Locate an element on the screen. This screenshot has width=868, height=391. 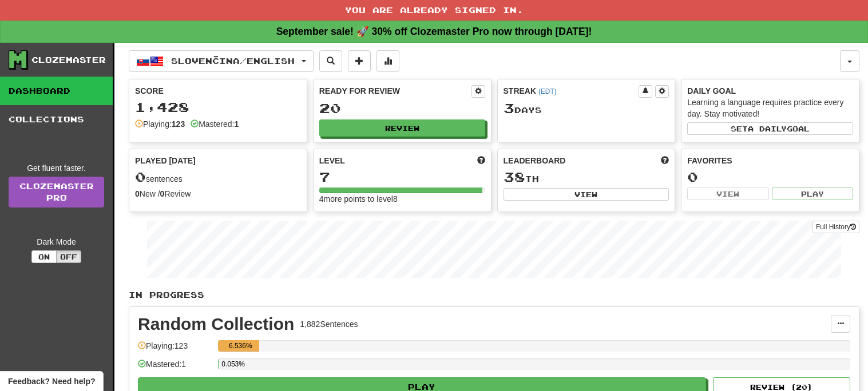
div: 6.536% is located at coordinates (240, 345).